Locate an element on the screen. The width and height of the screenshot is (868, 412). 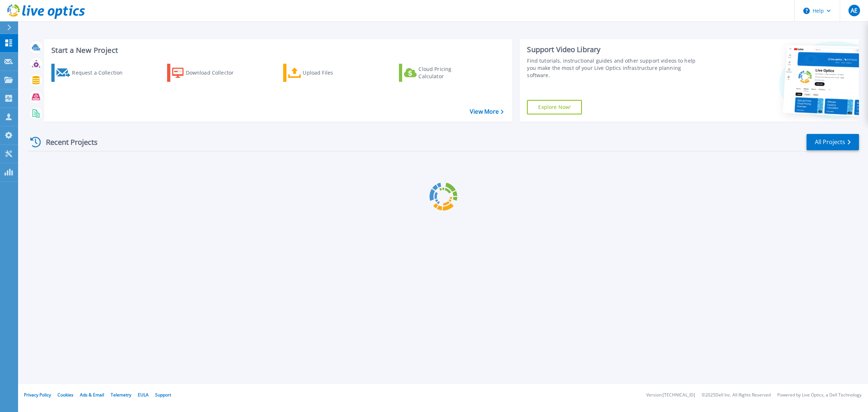
a: Ads & Email is located at coordinates (92, 394).